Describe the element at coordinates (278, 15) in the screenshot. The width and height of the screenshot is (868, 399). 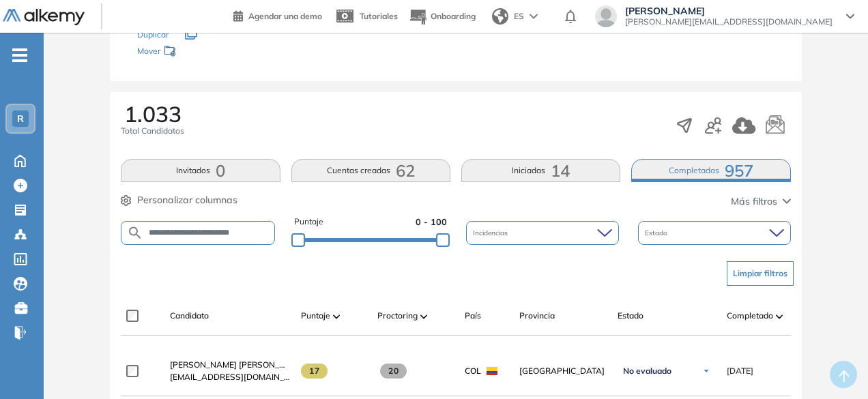
I see `a: Agendar una demo` at that location.